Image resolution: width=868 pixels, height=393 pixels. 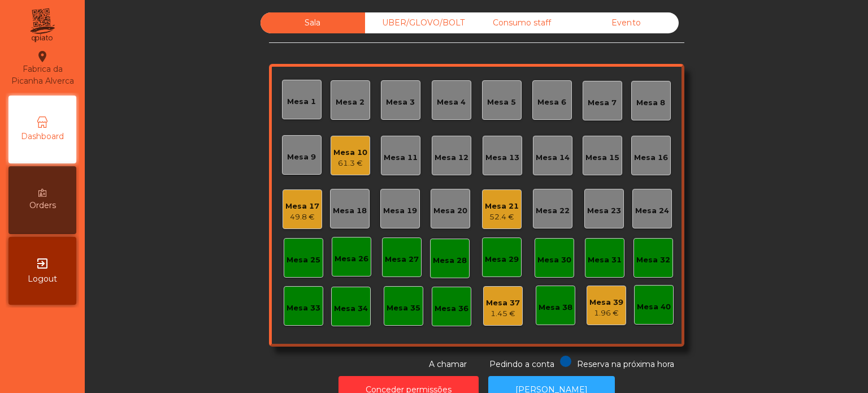 What do you see at coordinates (42, 136) in the screenshot?
I see `span: Dashboard` at bounding box center [42, 136].